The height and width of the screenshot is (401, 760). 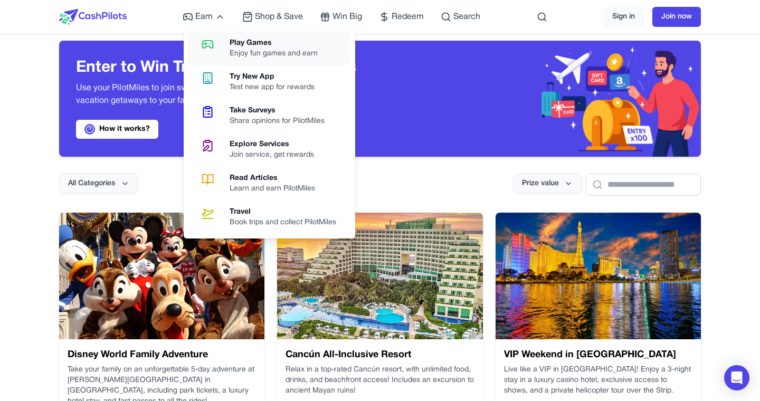 What do you see at coordinates (598, 276) in the screenshot?
I see `img: VIP Weekend in Las Vegas` at bounding box center [598, 276].